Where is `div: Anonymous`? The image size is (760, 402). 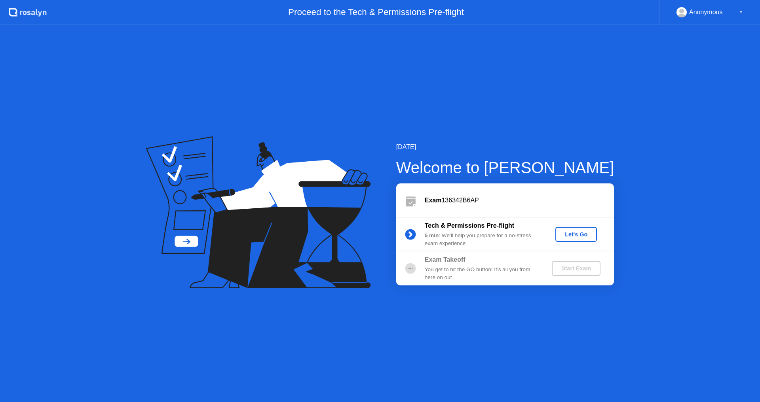 div: Anonymous is located at coordinates (706, 12).